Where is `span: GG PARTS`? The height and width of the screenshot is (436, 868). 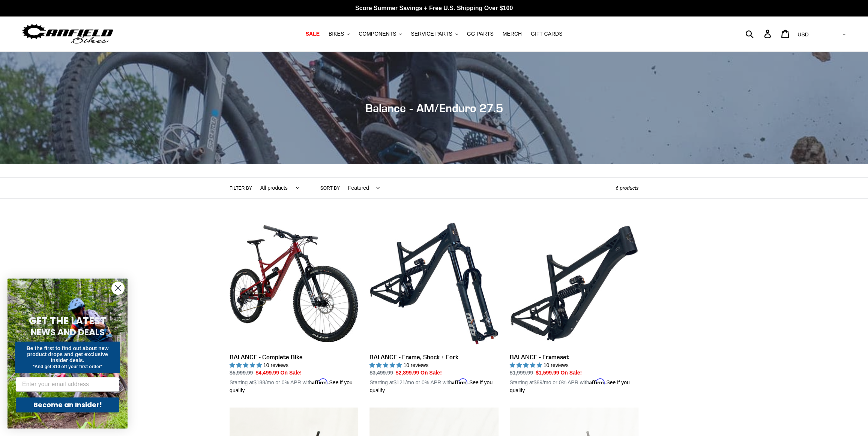
span: GG PARTS is located at coordinates (480, 34).